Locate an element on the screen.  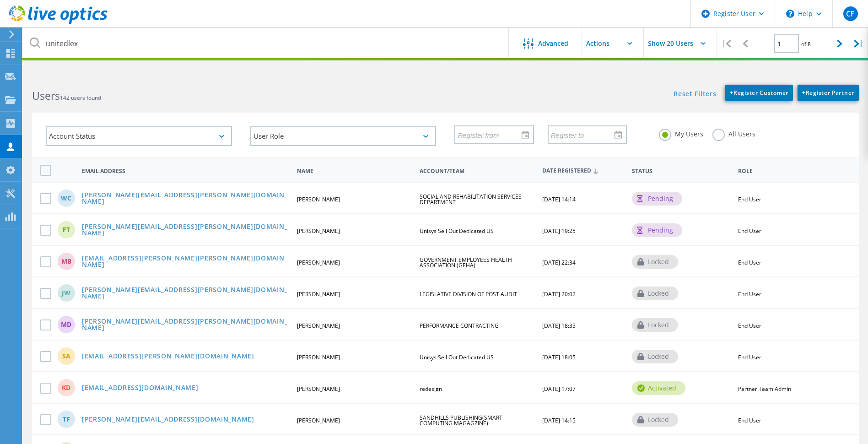
span: MD is located at coordinates (66, 324).